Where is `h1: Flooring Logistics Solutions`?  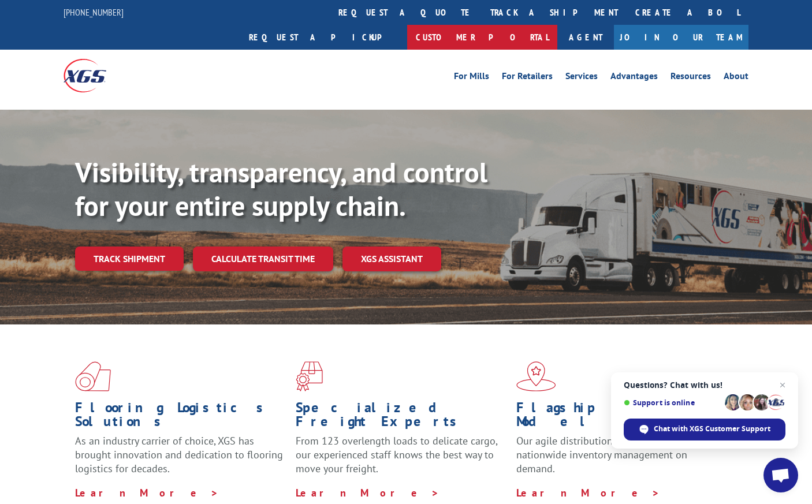
h1: Flooring Logistics Solutions is located at coordinates (181, 417).